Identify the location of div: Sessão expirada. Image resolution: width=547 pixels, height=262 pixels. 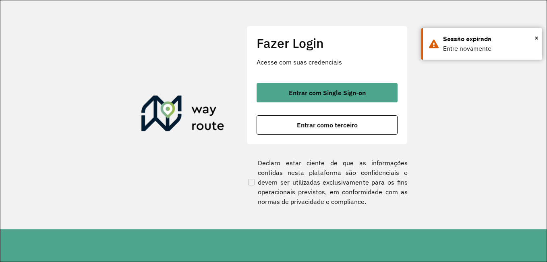
(490, 39).